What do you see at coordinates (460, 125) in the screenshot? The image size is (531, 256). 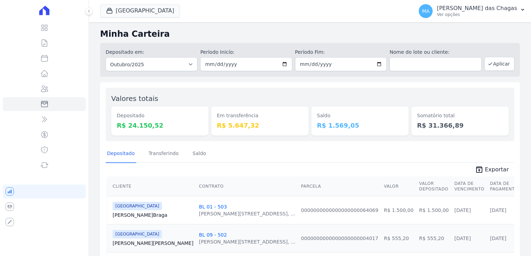 I see `dd: R$ 31.366,89` at bounding box center [460, 125].